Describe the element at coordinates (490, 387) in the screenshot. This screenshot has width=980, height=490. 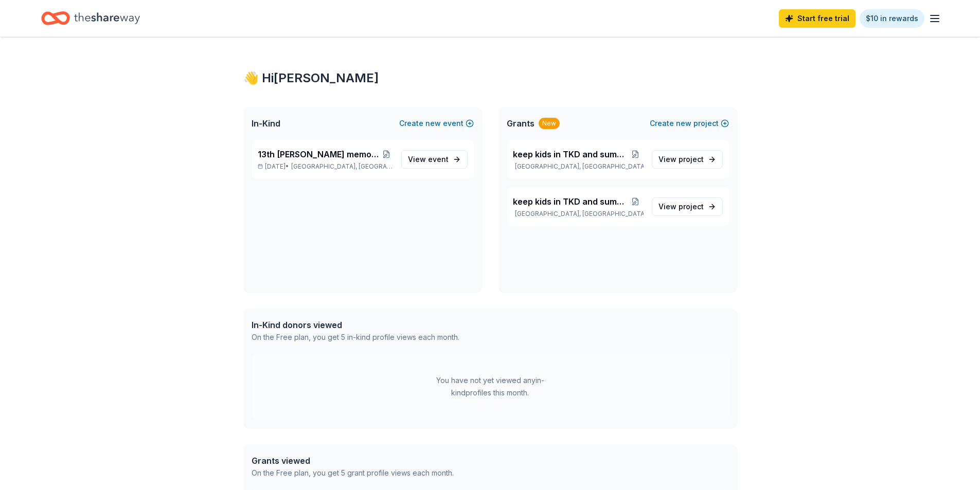
I see `div: You have not yet viewed any in-kind profiles this month.` at that location.